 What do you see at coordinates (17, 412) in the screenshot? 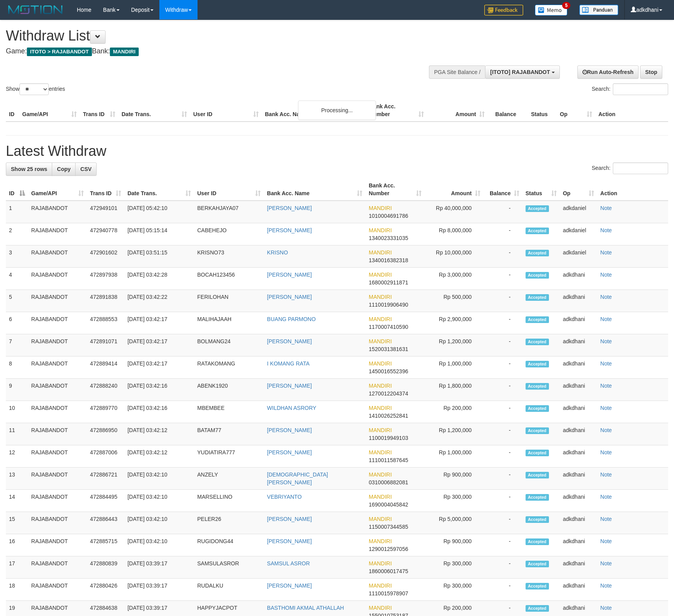
I see `td: 10` at bounding box center [17, 412].